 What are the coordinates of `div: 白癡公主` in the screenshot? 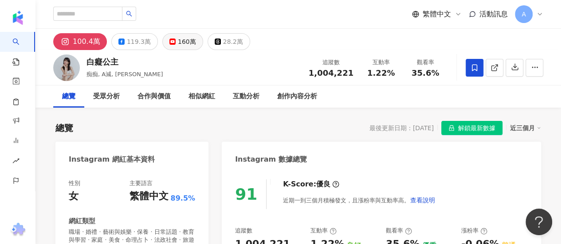 It's located at (125, 62).